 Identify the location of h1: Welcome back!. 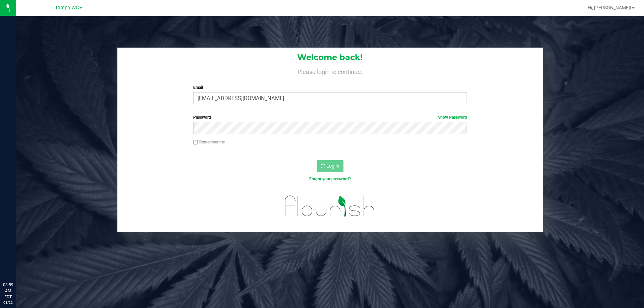
(330, 57).